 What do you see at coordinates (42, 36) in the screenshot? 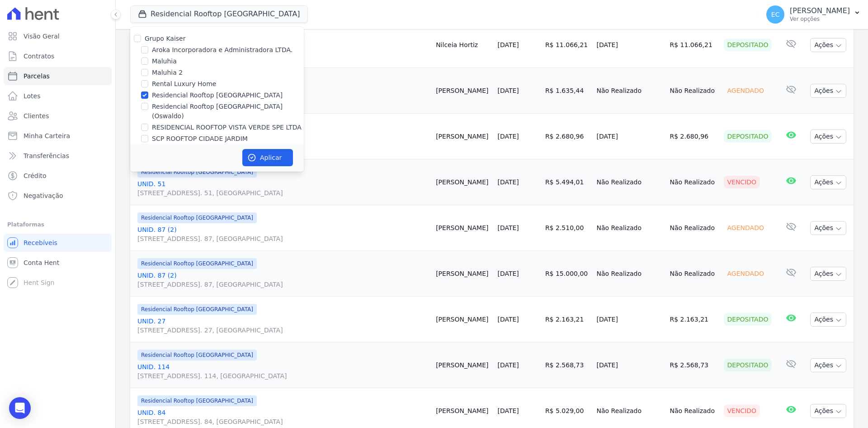
I see `span: Visão Geral` at bounding box center [42, 36].